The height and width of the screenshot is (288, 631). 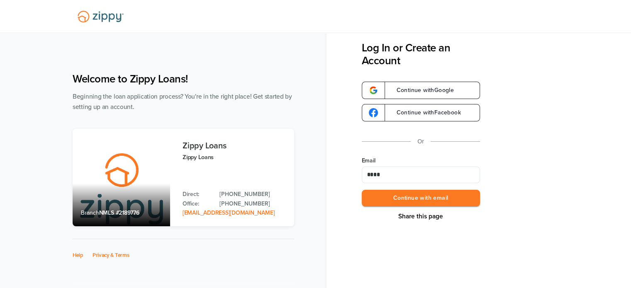 What do you see at coordinates (424, 113) in the screenshot?
I see `span: Continue with Facebook` at bounding box center [424, 113].